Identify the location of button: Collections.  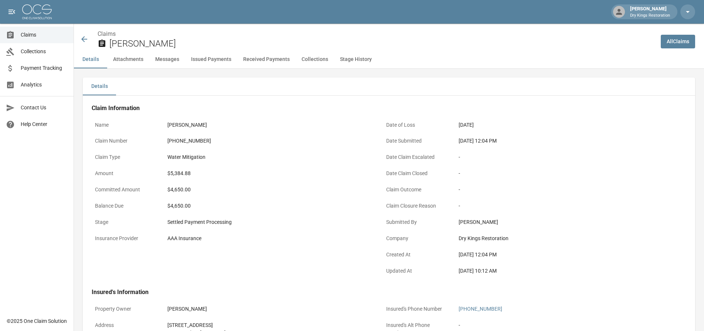
(315, 59).